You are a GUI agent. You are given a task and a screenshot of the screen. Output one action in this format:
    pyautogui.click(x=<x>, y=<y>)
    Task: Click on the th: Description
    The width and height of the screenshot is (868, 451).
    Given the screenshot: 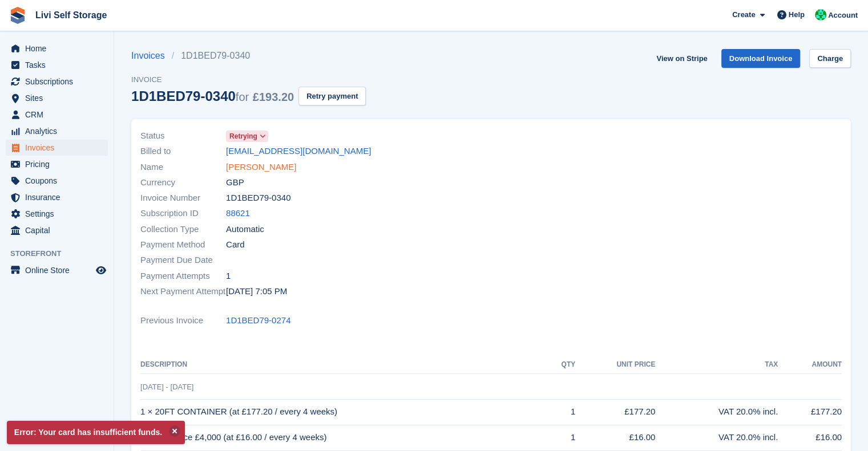 What is the action you would take?
    pyautogui.click(x=343, y=365)
    